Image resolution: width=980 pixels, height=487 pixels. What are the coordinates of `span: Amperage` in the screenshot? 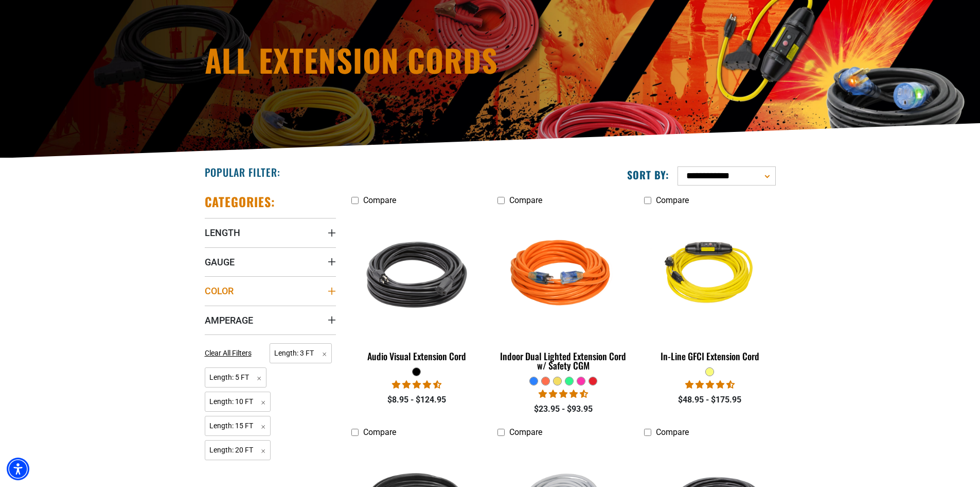 It's located at (229, 320).